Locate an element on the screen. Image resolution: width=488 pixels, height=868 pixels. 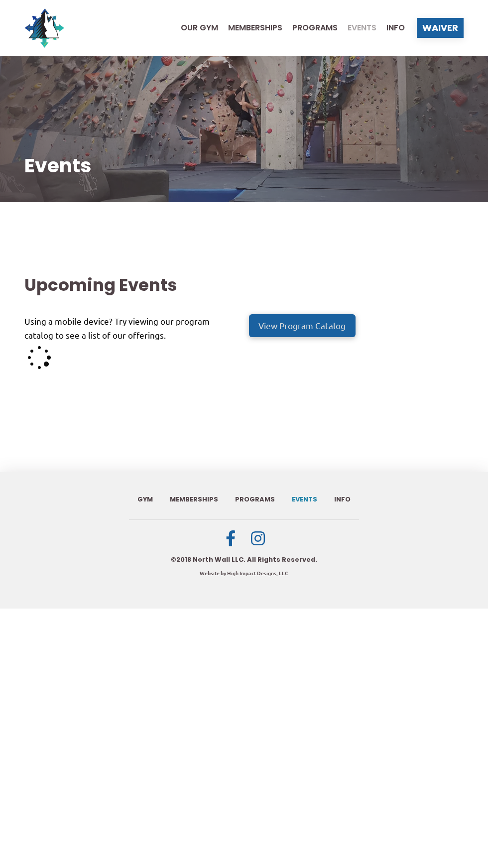
span: Our Gym is located at coordinates (200, 28).